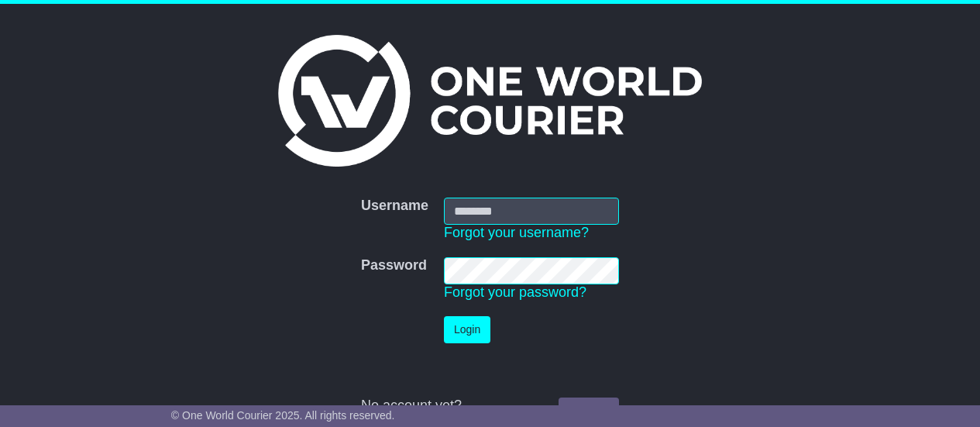 This screenshot has width=980, height=427. Describe the element at coordinates (490, 406) in the screenshot. I see `div: No account yet?` at that location.